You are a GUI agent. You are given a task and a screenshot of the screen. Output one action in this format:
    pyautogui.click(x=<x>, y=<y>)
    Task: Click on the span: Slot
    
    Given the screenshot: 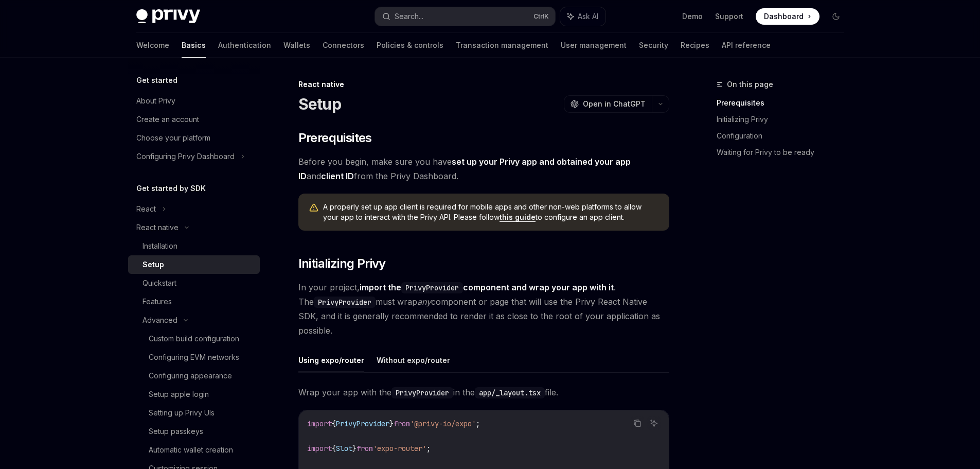 What is the action you would take?
    pyautogui.click(x=344, y=448)
    